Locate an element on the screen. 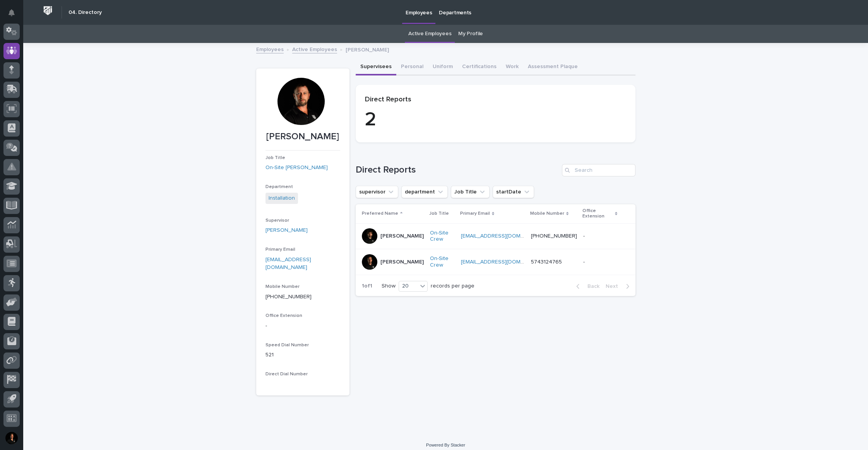 The height and width of the screenshot is (450, 868). p: Preferred Name is located at coordinates (380, 213).